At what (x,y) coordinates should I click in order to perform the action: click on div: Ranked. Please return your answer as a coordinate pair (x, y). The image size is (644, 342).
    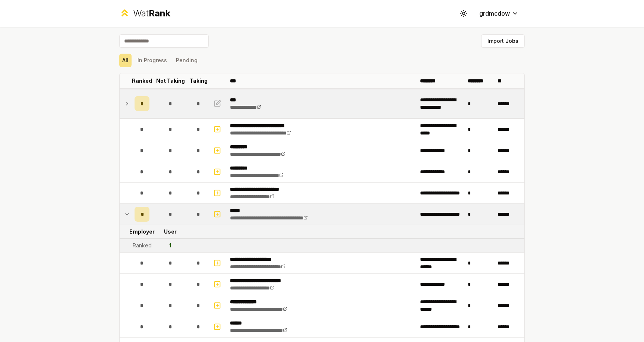
    Looking at the image, I should click on (142, 245).